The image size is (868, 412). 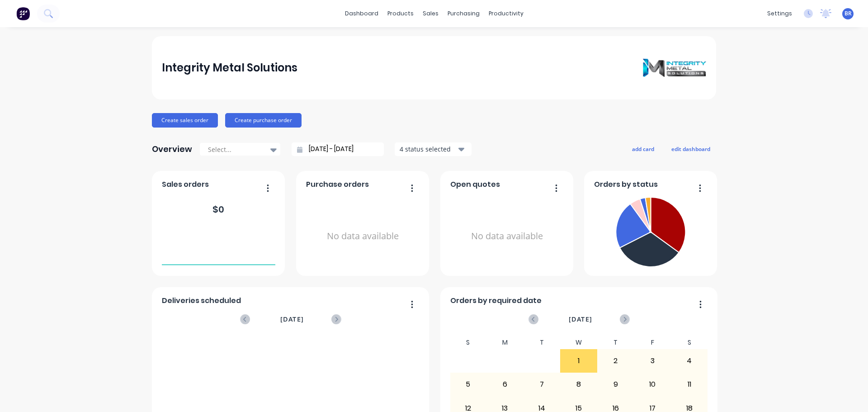 I want to click on img: Factory, so click(x=23, y=13).